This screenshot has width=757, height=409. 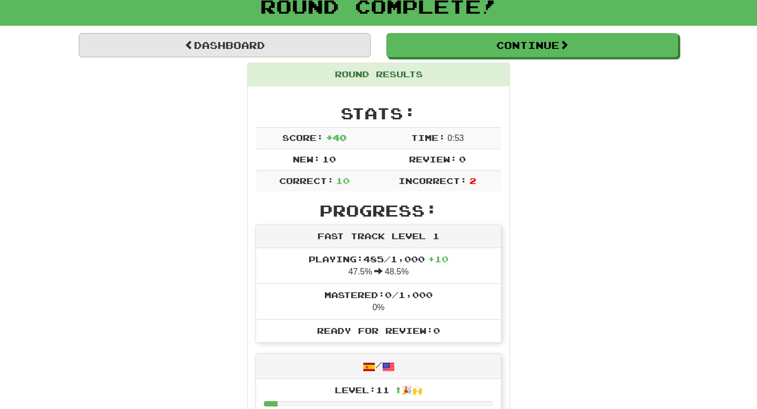 What do you see at coordinates (462, 159) in the screenshot?
I see `span: 0` at bounding box center [462, 159].